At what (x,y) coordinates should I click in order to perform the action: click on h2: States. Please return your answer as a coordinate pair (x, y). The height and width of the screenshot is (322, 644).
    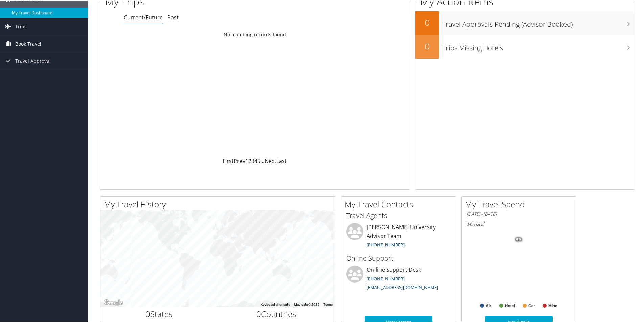
    Looking at the image, I should click on (159, 313).